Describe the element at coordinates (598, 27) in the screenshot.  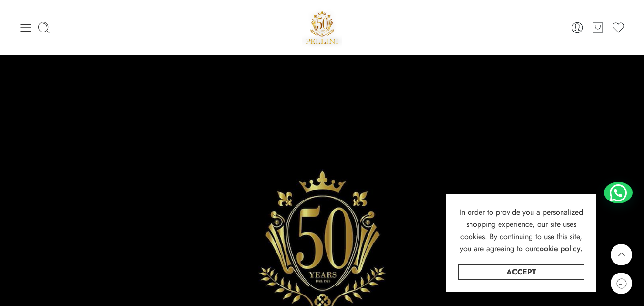
I see `a: Cart` at that location.